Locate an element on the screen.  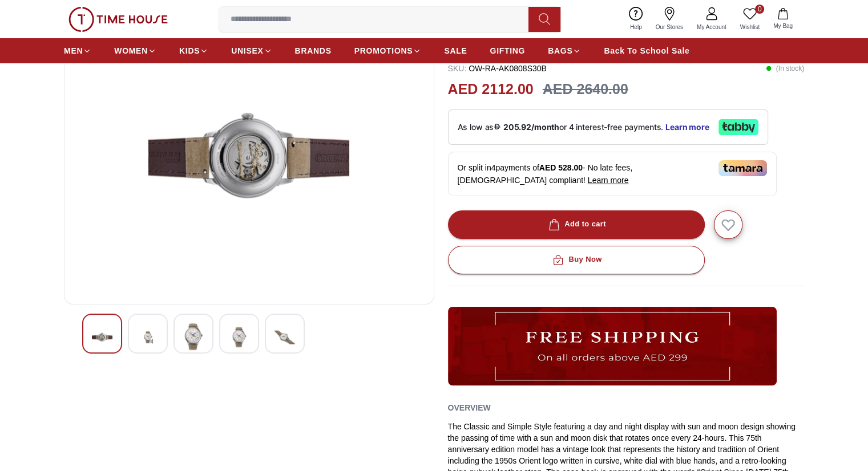
a: Help is located at coordinates (636, 19).